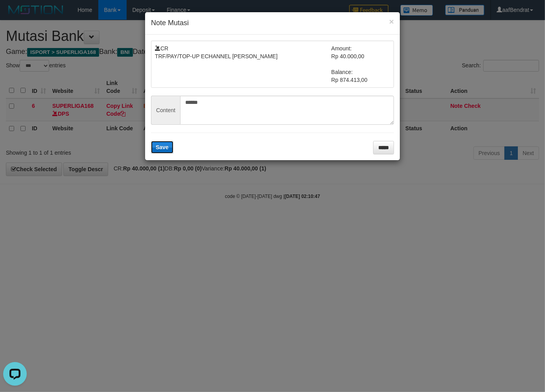 This screenshot has width=545, height=392. I want to click on h4: Note Mutasi, so click(272, 24).